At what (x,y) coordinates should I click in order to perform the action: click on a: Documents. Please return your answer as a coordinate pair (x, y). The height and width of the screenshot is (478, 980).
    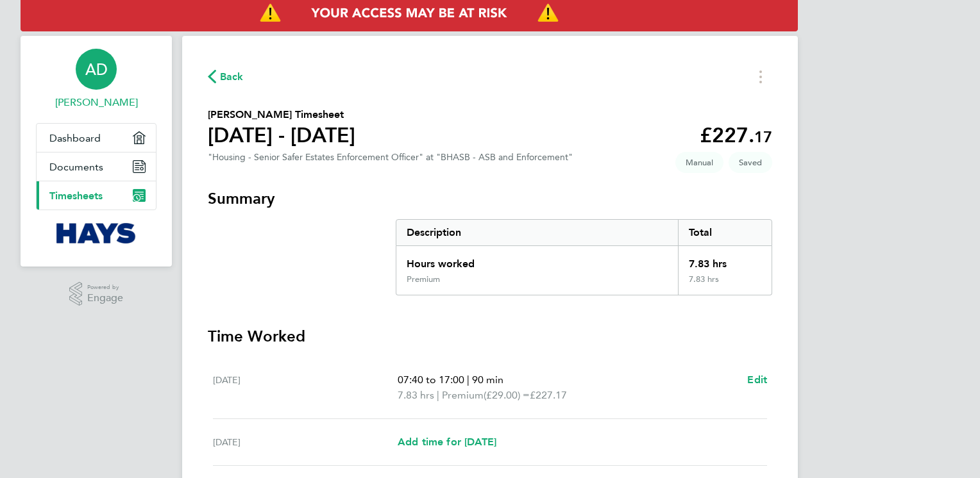
    Looking at the image, I should click on (96, 166).